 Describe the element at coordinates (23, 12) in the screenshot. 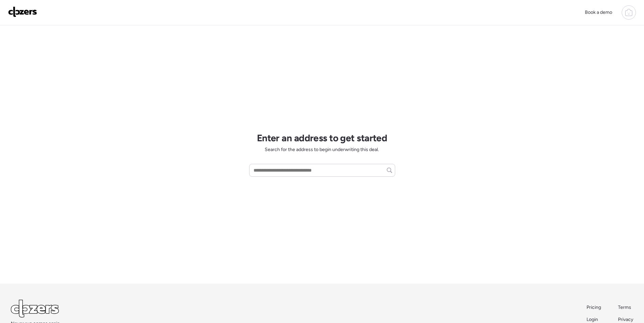

I see `img: Logo` at that location.